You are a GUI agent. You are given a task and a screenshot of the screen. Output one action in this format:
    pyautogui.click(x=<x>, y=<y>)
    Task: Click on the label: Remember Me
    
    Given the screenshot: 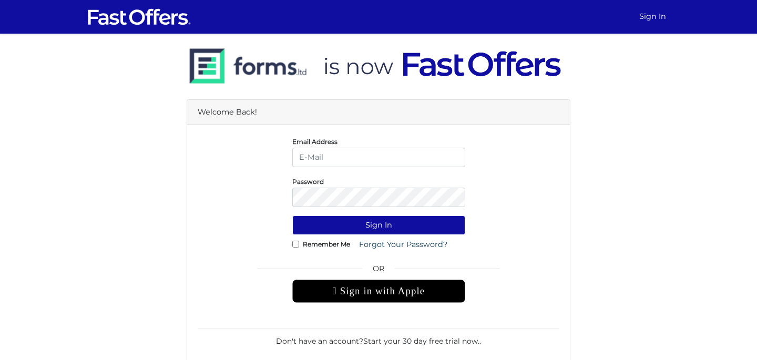 What is the action you would take?
    pyautogui.click(x=327, y=244)
    